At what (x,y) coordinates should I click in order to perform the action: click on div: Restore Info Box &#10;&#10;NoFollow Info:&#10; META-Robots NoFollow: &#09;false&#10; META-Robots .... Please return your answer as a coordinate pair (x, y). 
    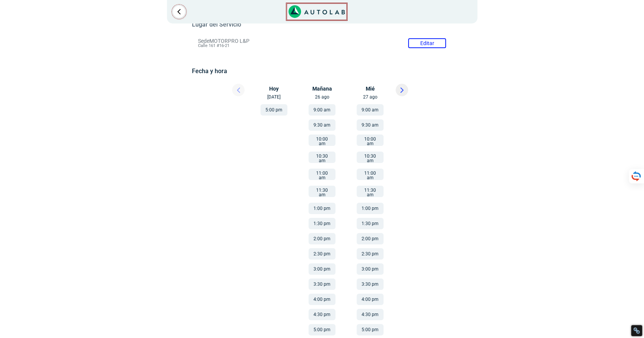
    Looking at the image, I should click on (637, 330).